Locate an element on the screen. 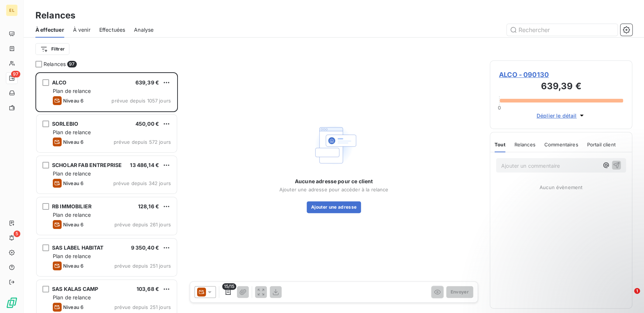 This screenshot has width=644, height=313. span: prévue depuis 572 jours is located at coordinates (142, 142).